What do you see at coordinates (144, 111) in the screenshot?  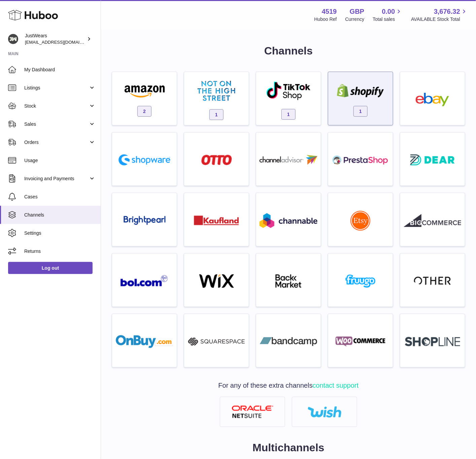 I see `span: 2` at bounding box center [144, 111].